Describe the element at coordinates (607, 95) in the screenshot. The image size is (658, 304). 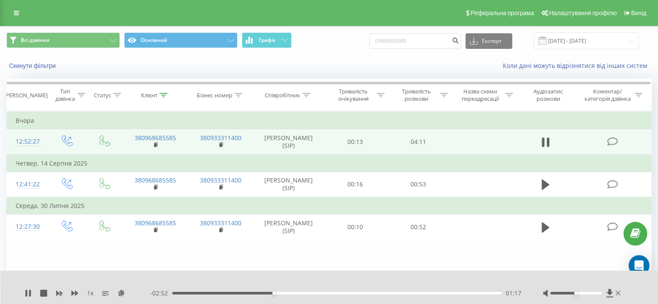
I see `div: Коментар/категорія дзвінка` at that location.